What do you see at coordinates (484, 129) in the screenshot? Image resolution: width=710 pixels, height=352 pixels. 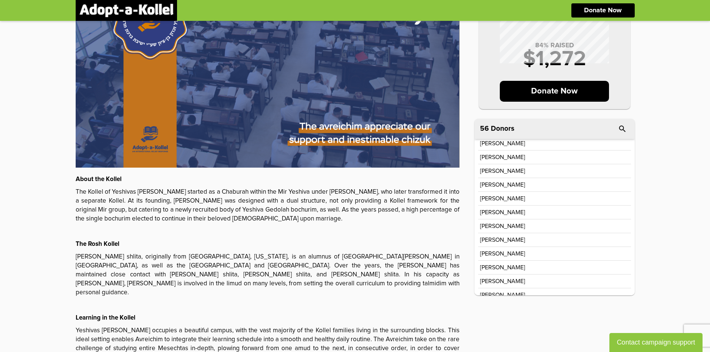 I see `span: 56` at bounding box center [484, 129].